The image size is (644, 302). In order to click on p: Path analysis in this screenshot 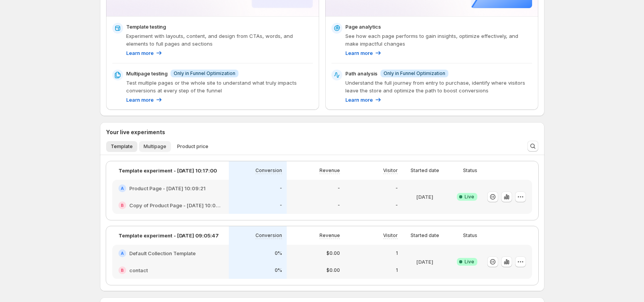, I will do `click(361, 74)`.